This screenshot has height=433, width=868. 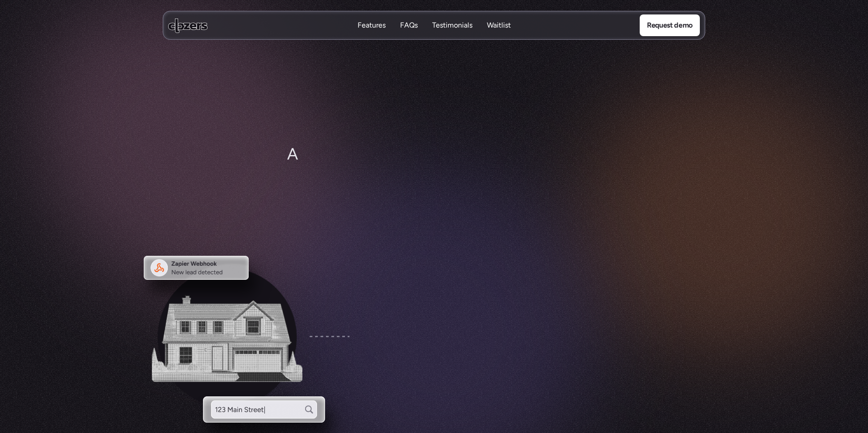 What do you see at coordinates (400, 187) in the screenshot?
I see `p: Watch video` at bounding box center [400, 187].